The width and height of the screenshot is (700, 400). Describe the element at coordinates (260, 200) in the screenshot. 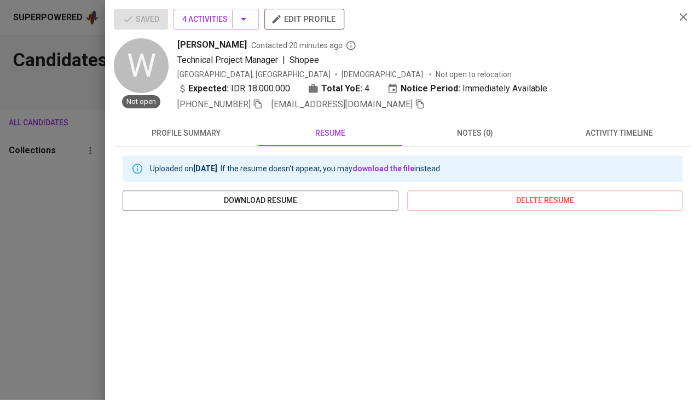

I see `button: download resume` at that location.